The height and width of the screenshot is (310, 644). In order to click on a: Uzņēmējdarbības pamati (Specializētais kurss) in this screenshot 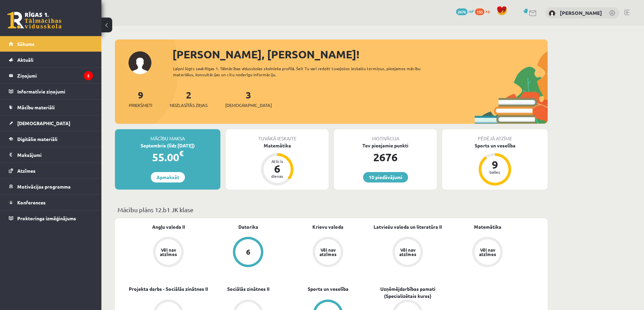, I will do `click(408, 293)`.